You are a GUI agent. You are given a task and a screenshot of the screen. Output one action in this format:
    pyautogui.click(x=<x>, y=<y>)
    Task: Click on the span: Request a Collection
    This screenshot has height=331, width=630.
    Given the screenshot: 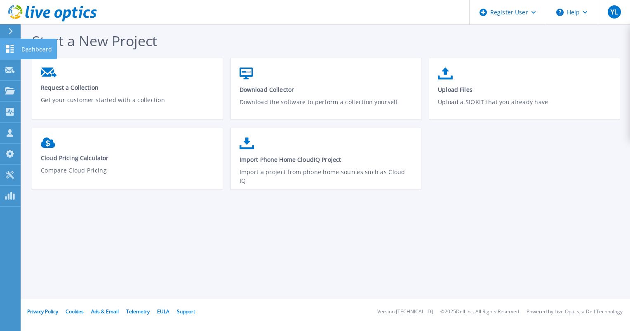 What is the action you would take?
    pyautogui.click(x=127, y=87)
    